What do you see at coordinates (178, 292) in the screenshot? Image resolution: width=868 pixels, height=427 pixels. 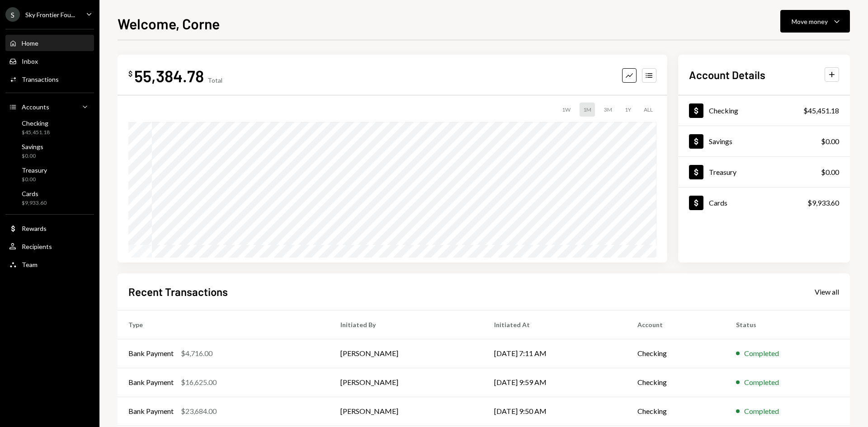 I see `h2: Recent Transactions` at bounding box center [178, 292].